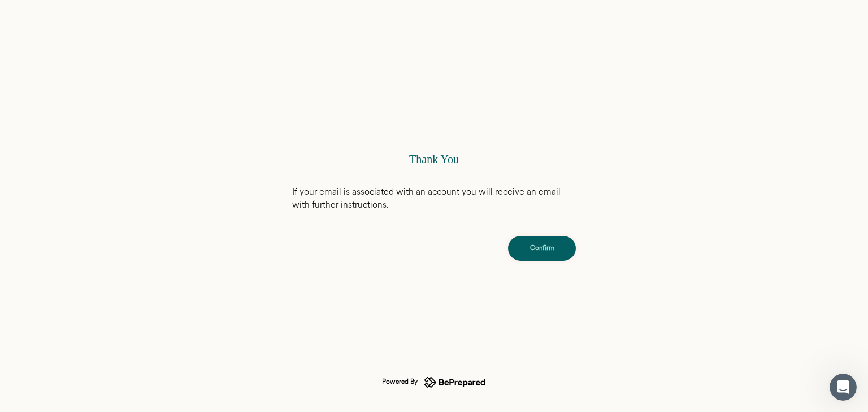 This screenshot has width=868, height=412. Describe the element at coordinates (542, 249) in the screenshot. I see `div: Confirm` at that location.